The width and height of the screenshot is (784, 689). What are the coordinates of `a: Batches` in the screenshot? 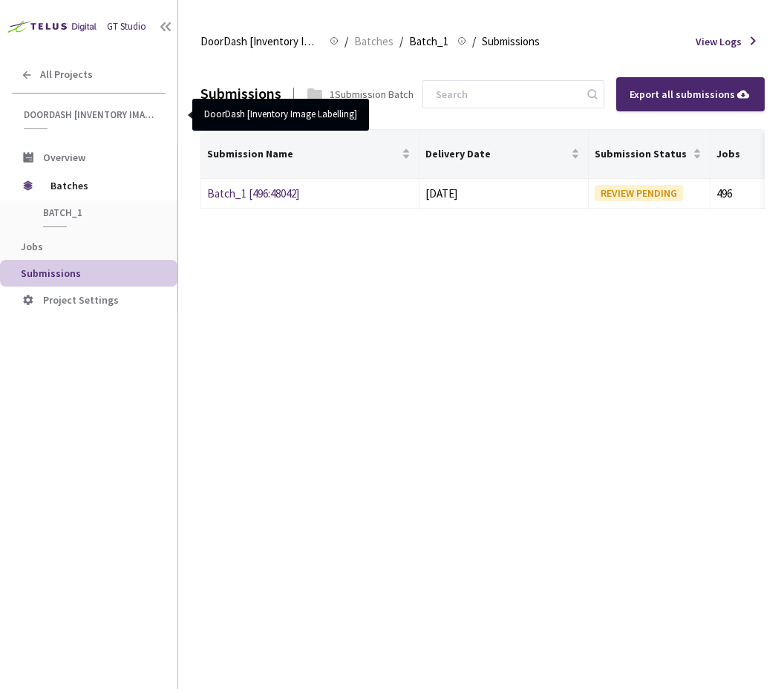 It's located at (373, 41).